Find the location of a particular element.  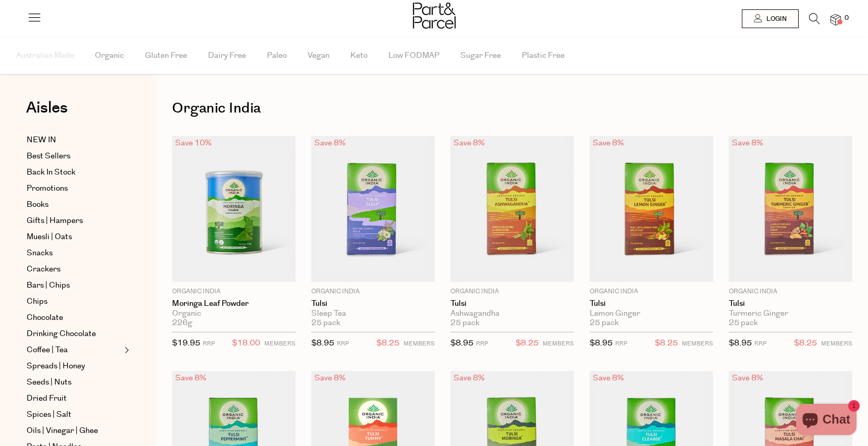

span: Australian Made is located at coordinates (45, 56).